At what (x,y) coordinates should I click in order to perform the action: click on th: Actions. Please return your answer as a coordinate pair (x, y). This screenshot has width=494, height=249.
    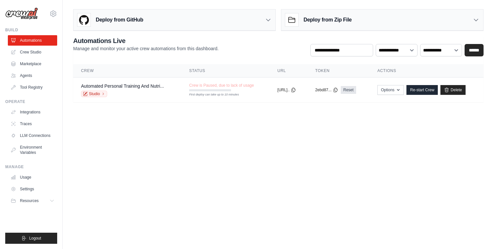
    Looking at the image, I should click on (426, 71).